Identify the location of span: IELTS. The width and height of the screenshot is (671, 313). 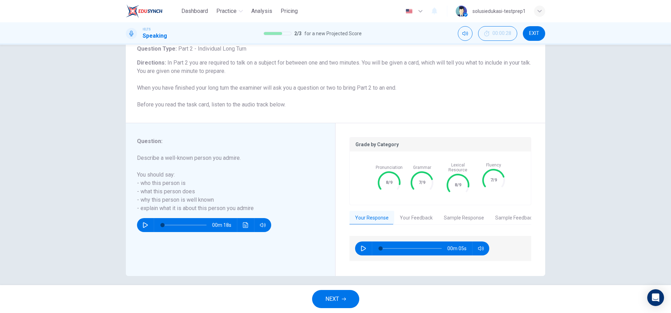
(146, 29).